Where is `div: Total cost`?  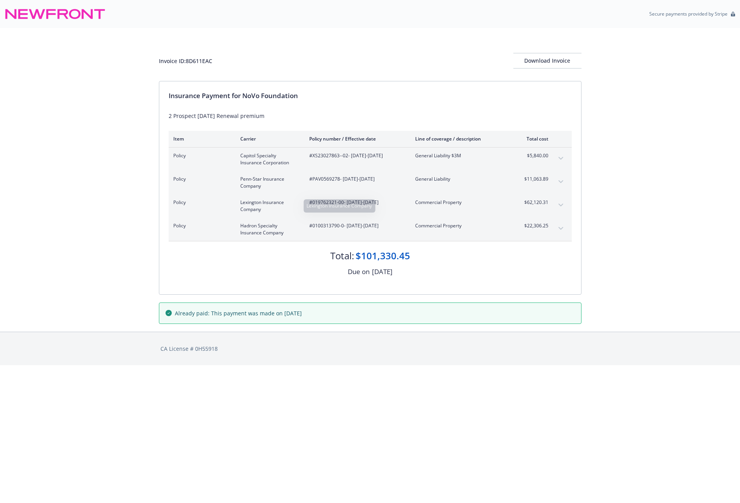 div: Total cost is located at coordinates (534, 139).